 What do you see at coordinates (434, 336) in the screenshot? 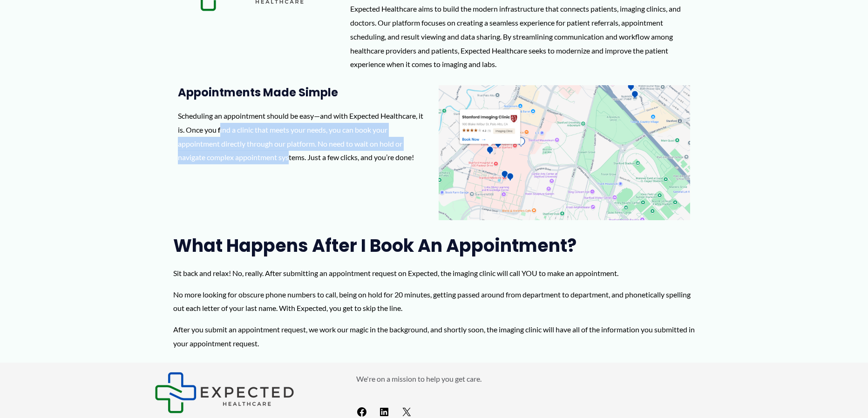
I see `p: After you submit an appointment request, we work our magic in the background, and shortly soon, t...` at bounding box center [434, 336].